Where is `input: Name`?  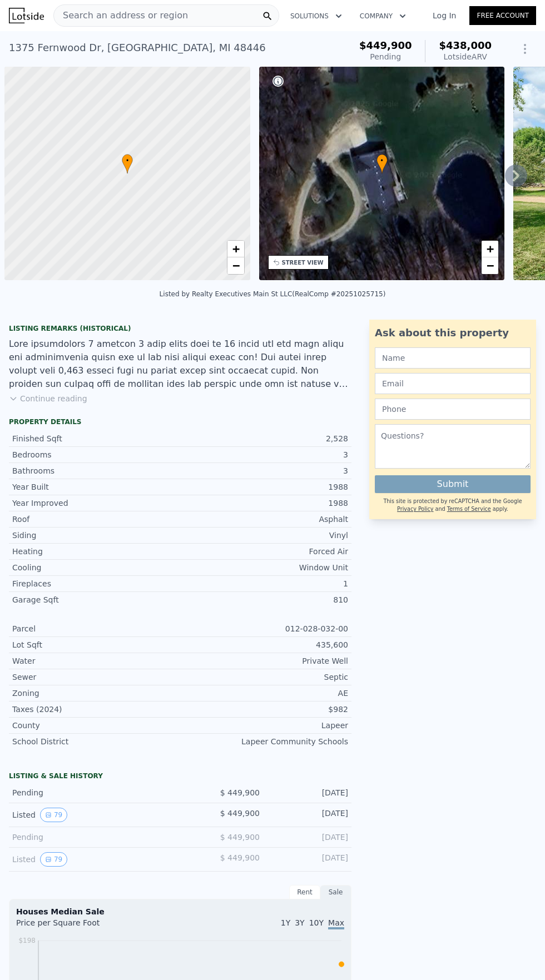
input: Name is located at coordinates (453, 358).